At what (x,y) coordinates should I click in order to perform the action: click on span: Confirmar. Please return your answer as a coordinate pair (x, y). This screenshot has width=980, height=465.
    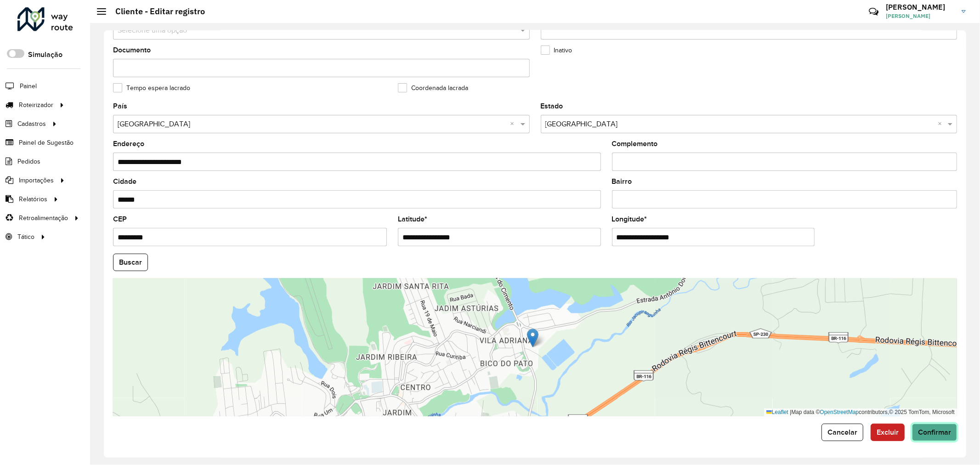
    Looking at the image, I should click on (934, 432).